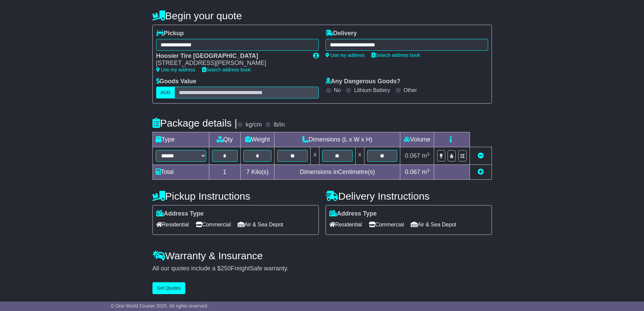  What do you see at coordinates (248, 172) in the screenshot?
I see `span: 7` at bounding box center [248, 172].